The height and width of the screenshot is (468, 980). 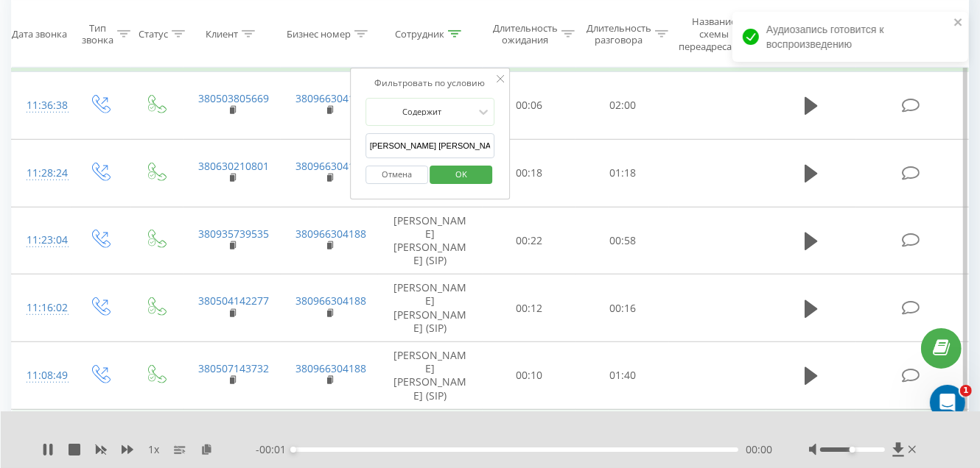 I want to click on a: 380504142277, so click(x=234, y=300).